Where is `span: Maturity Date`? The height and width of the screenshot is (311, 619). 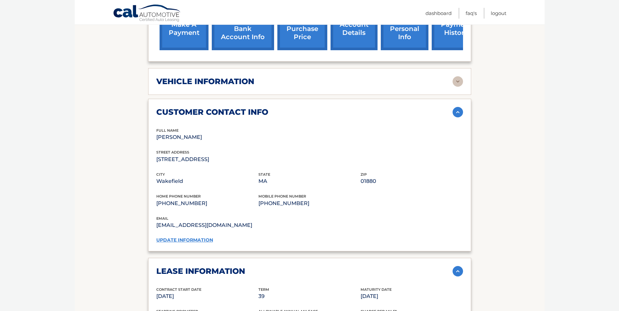
span: Maturity Date is located at coordinates (376, 290).